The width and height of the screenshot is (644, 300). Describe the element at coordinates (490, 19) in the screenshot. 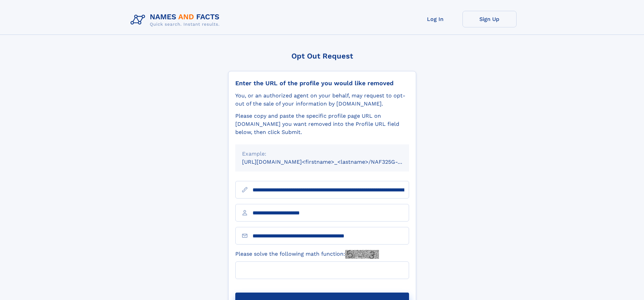

I see `a: Sign Up` at that location.